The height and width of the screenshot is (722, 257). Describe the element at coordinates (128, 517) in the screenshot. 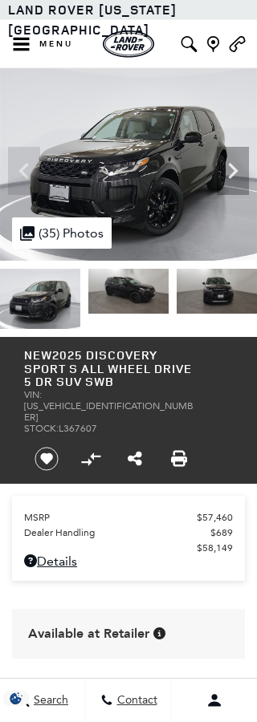

I see `a: MSRP $57,460` at that location.